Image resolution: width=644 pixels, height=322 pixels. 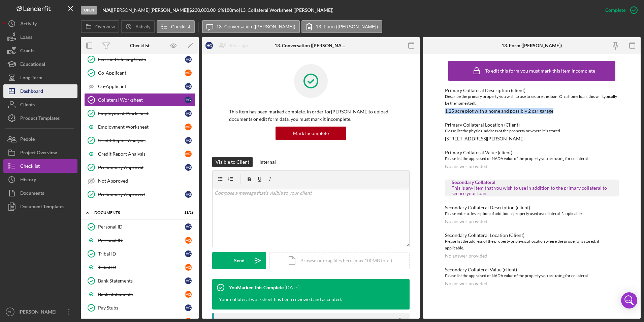 What do you see at coordinates (188, 213) in the screenshot?
I see `div: 13 / 16` at bounding box center [188, 213].